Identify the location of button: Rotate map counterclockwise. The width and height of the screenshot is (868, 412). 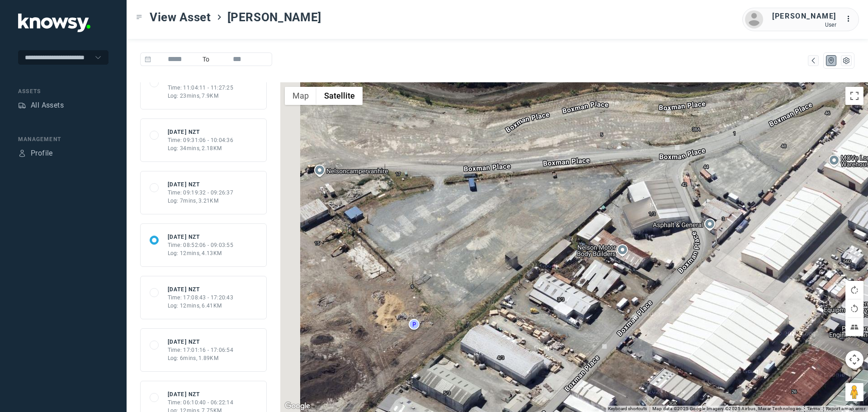
(854, 309).